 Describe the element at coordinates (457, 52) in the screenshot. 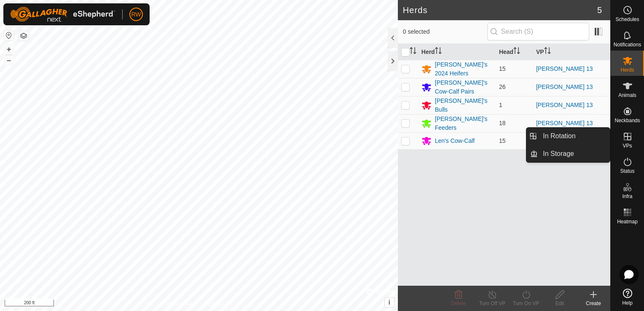

I see `th: Herd` at that location.